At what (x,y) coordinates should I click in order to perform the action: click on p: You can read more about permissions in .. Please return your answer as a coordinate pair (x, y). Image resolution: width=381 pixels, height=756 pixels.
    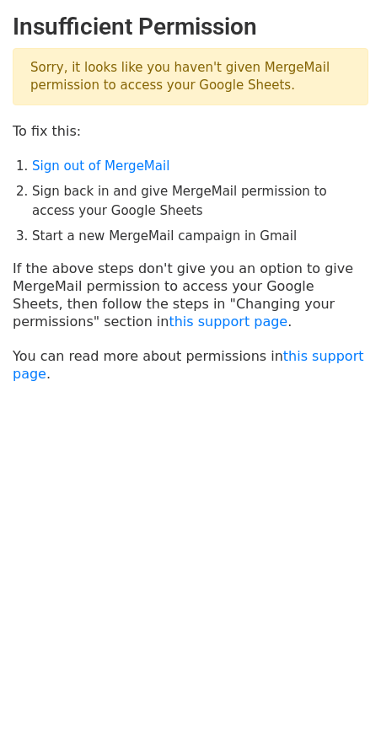
    Looking at the image, I should click on (191, 365).